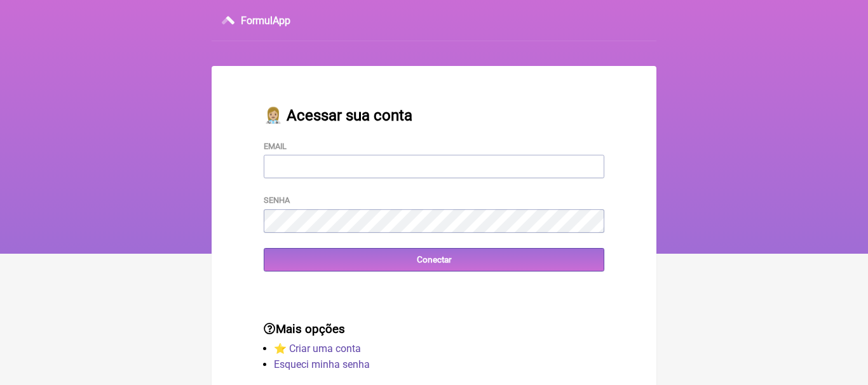  Describe the element at coordinates (275, 146) in the screenshot. I see `label: Email` at that location.